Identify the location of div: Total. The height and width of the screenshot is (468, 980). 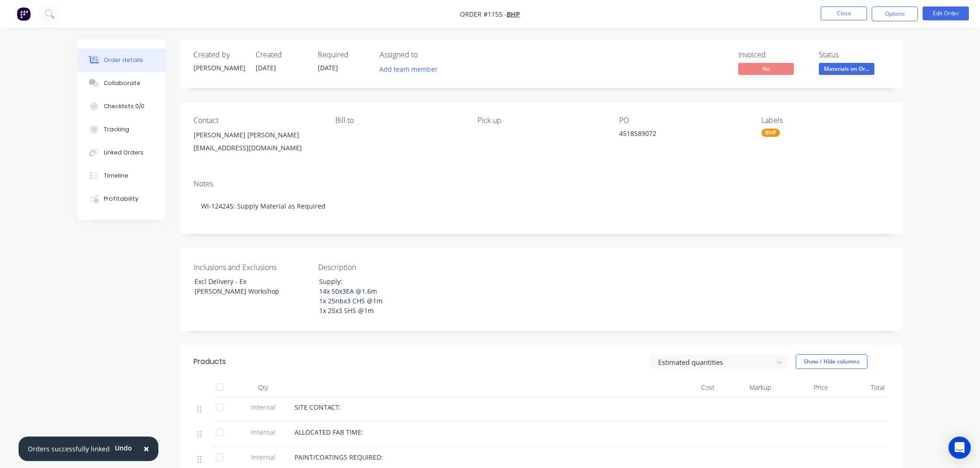
(860, 387).